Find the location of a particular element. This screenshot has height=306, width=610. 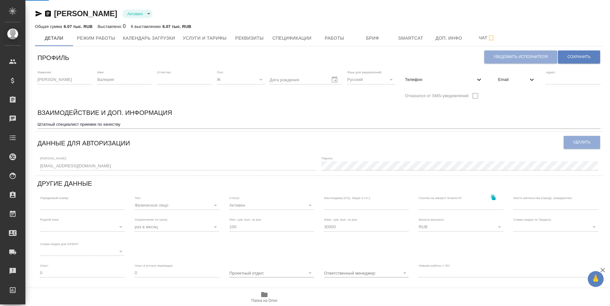

span: Детали is located at coordinates (54, 38).